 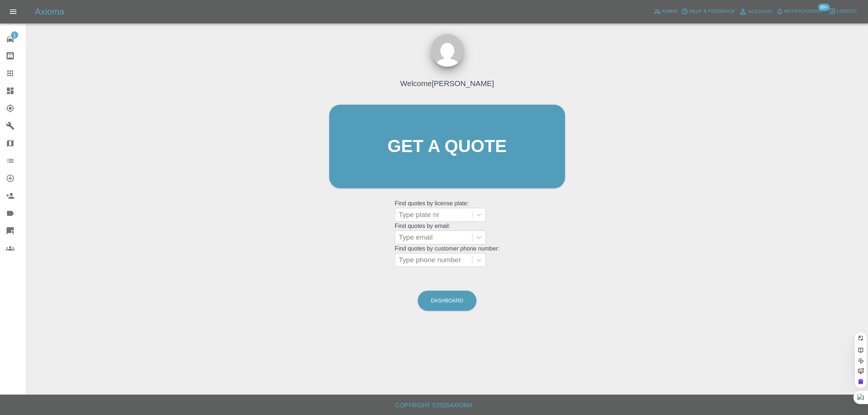 What do you see at coordinates (15, 35) in the screenshot?
I see `span: 1` at bounding box center [15, 35].